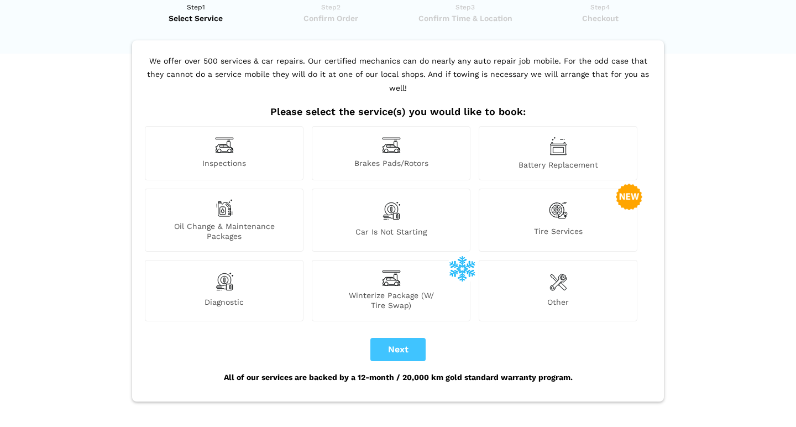 The width and height of the screenshot is (796, 427). I want to click on span: Tire Services, so click(558, 233).